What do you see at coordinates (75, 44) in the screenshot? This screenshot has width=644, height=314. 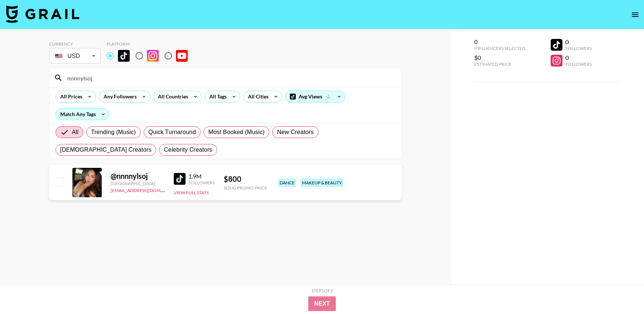 I see `div: Currency` at bounding box center [75, 44].